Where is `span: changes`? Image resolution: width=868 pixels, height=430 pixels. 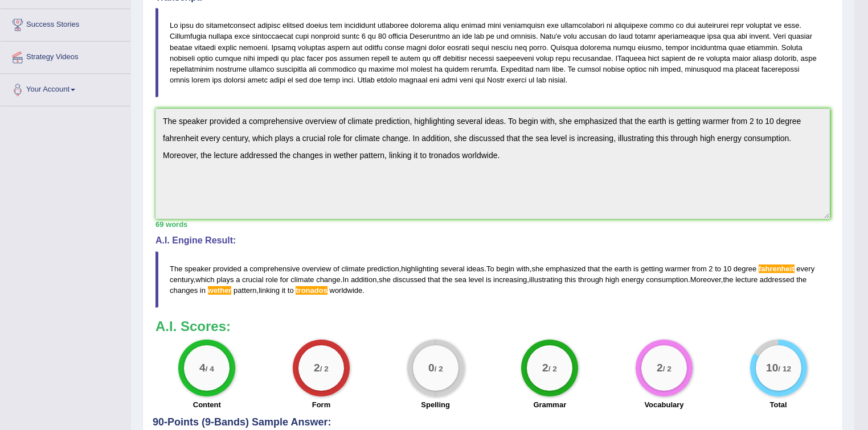
span: changes is located at coordinates (183, 290).